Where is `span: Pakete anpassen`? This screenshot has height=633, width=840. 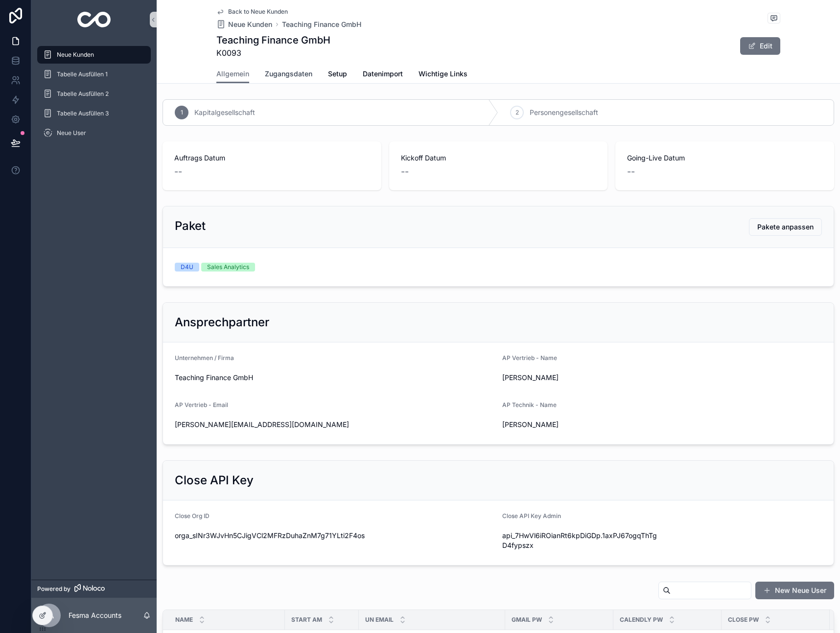
span: Pakete anpassen is located at coordinates (785, 227).